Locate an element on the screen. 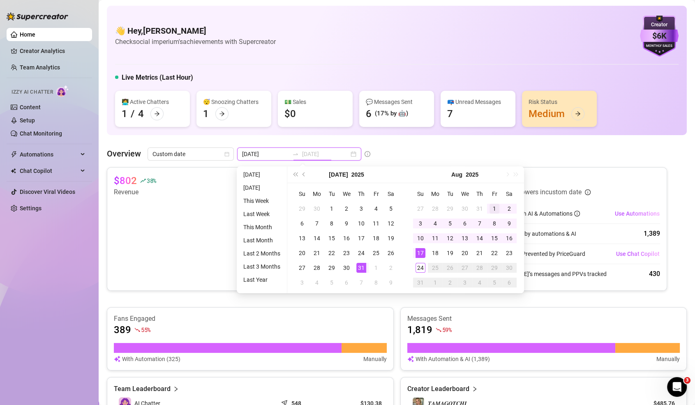  td: 2025-08-04 is located at coordinates (317, 283).